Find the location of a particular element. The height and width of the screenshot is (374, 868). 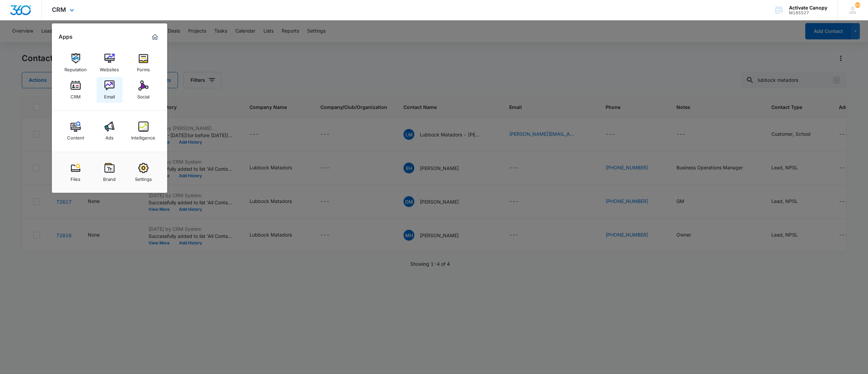

a: Social is located at coordinates (143, 90).